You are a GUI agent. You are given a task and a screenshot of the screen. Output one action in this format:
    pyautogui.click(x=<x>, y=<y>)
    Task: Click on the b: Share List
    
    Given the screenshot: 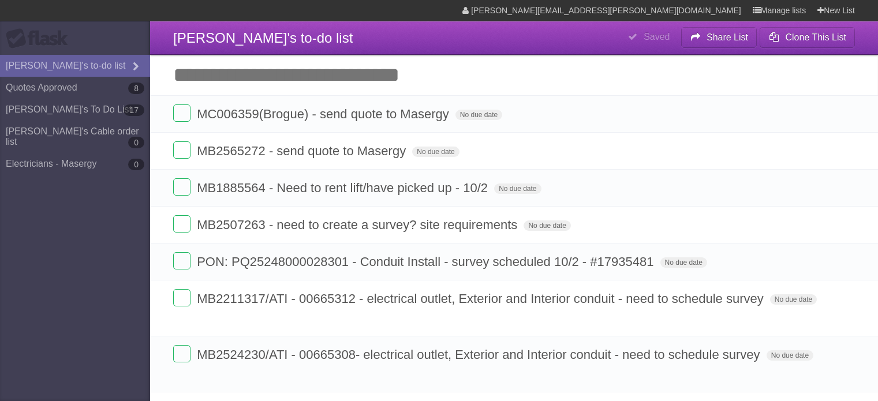 What is the action you would take?
    pyautogui.click(x=727, y=37)
    